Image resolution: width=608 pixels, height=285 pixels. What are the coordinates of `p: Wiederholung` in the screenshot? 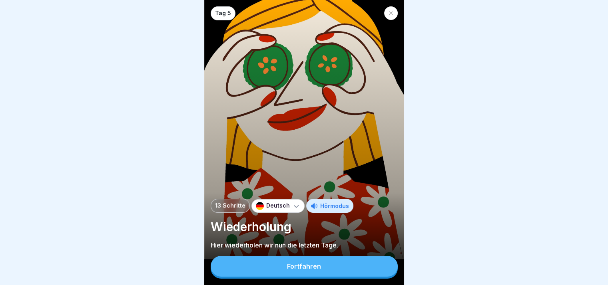 It's located at (304, 227).